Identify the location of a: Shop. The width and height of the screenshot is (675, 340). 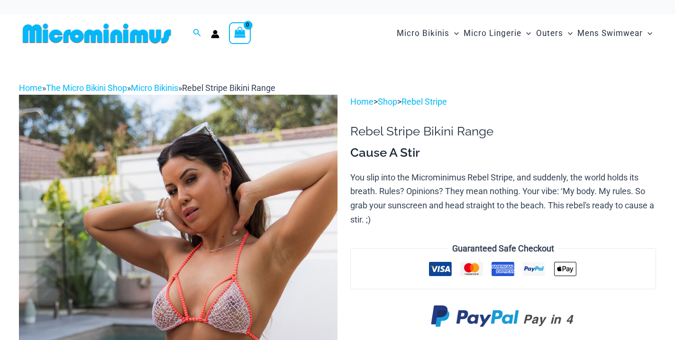
(387, 101).